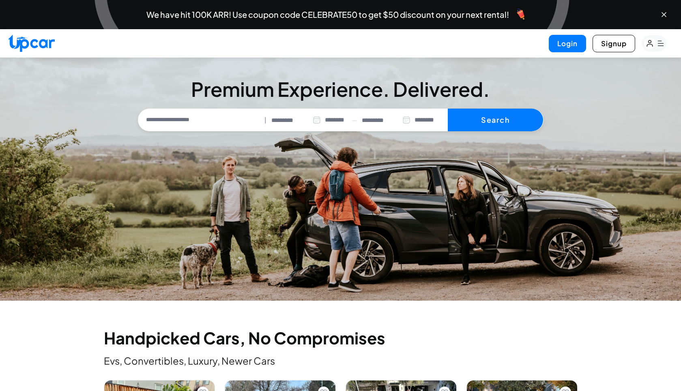 This screenshot has width=681, height=391. I want to click on button: Login, so click(567, 43).